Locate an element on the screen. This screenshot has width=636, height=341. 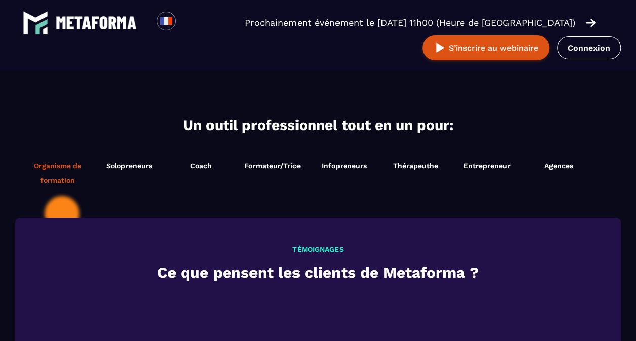
span: Formateur/Trice is located at coordinates (272, 166).